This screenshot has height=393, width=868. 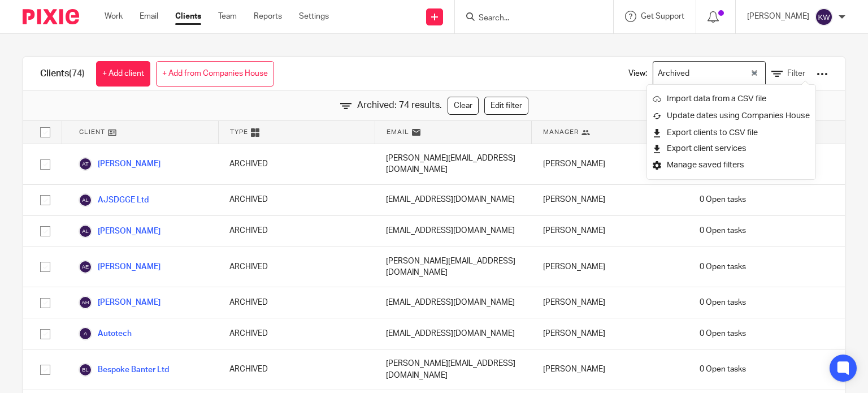 What do you see at coordinates (62, 73) in the screenshot?
I see `h1: Clients` at bounding box center [62, 73].